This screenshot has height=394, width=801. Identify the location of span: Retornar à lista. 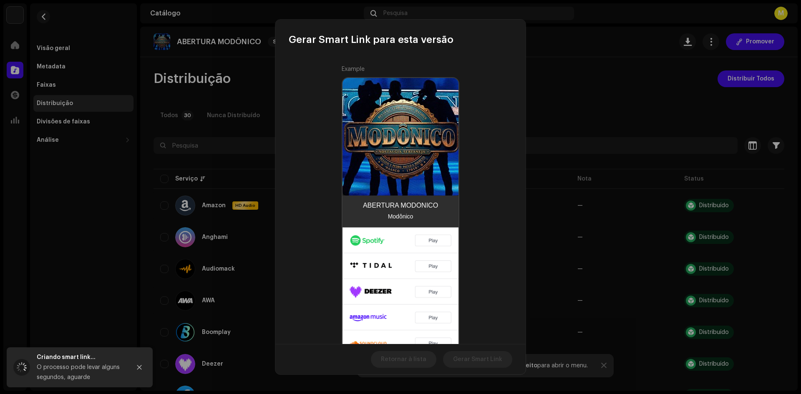
(403, 359).